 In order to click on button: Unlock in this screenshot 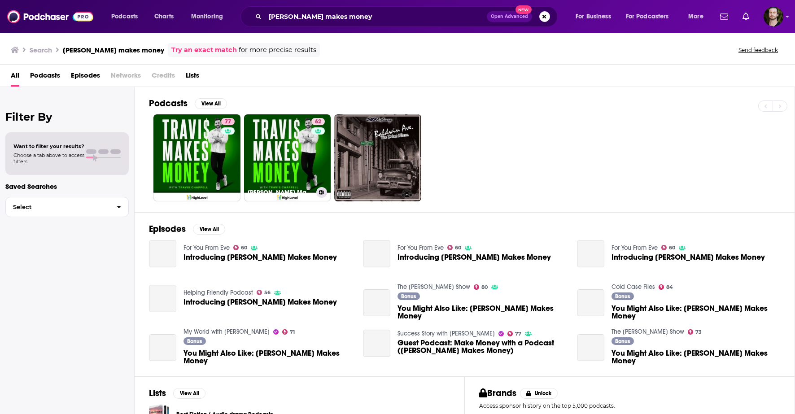, I will do `click(539, 393)`.